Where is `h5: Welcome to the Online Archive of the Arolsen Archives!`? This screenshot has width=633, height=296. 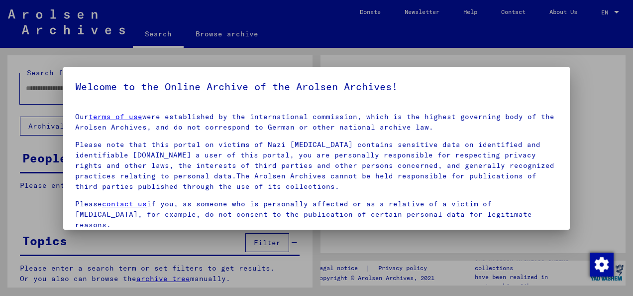 h5: Welcome to the Online Archive of the Arolsen Archives! is located at coordinates (317, 87).